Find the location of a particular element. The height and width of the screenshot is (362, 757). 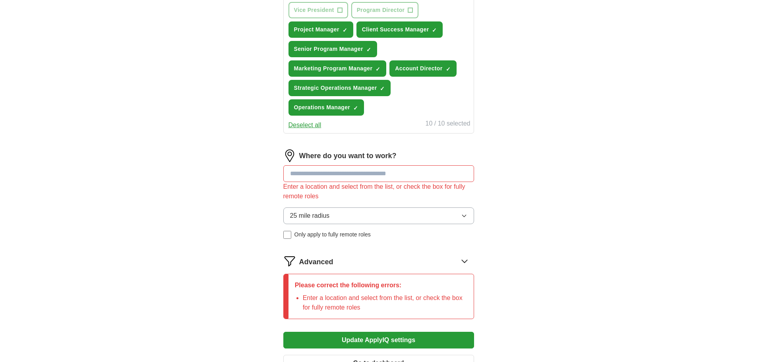

div: 10 / 10 selected is located at coordinates (448, 124).